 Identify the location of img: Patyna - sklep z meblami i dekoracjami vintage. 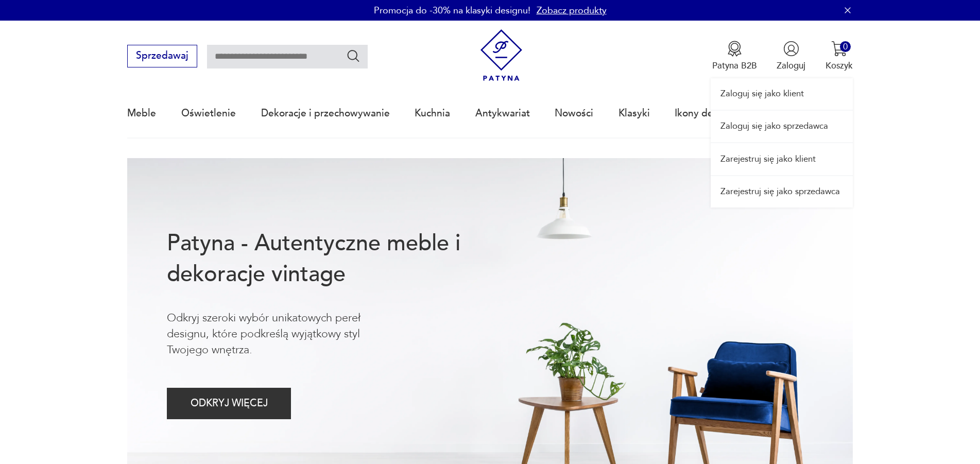
(501, 55).